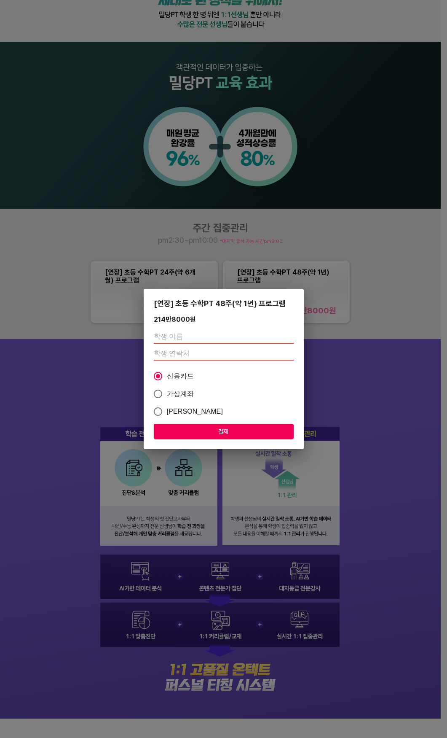 The image size is (447, 738). I want to click on span: 결제, so click(224, 431).